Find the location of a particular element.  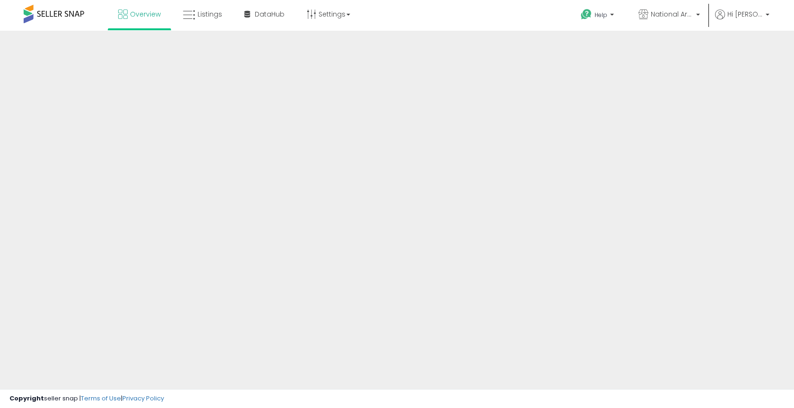

div: seller snap | | is located at coordinates (86, 398).